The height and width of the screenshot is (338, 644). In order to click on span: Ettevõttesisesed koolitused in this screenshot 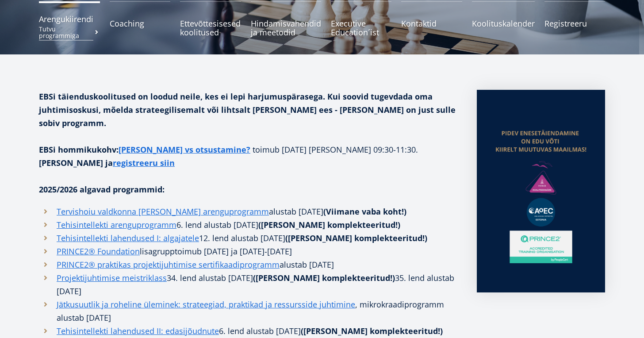, I will do `click(211, 28)`.